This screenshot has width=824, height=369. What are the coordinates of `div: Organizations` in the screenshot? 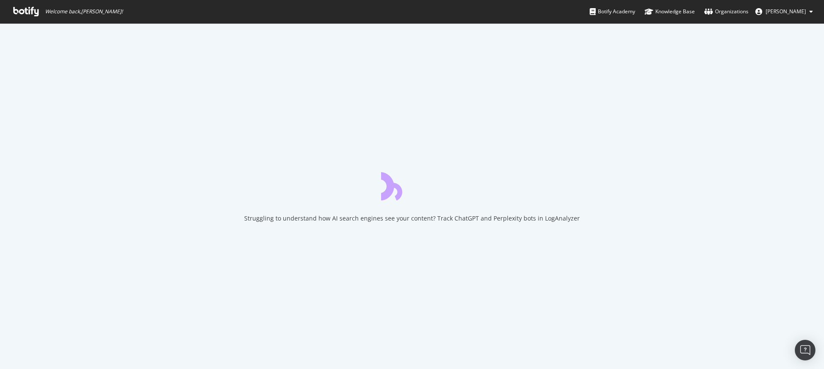 It's located at (726, 12).